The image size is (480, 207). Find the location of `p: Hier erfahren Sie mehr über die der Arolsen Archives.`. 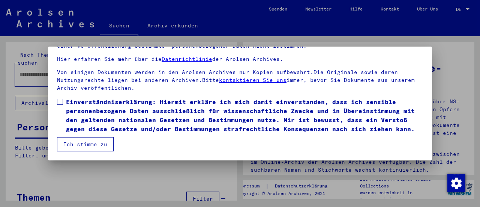

p: Hier erfahren Sie mehr über die der Arolsen Archives. is located at coordinates (240, 59).